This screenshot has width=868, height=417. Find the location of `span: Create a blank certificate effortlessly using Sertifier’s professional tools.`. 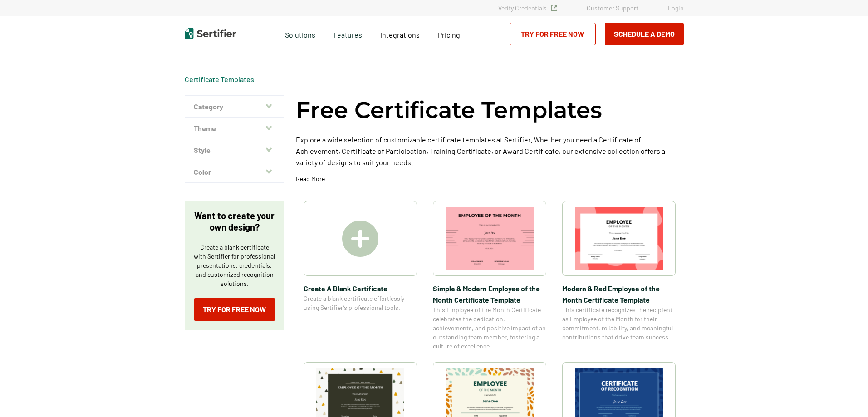

span: Create a blank certificate effortlessly using Sertifier’s professional tools. is located at coordinates (360, 303).